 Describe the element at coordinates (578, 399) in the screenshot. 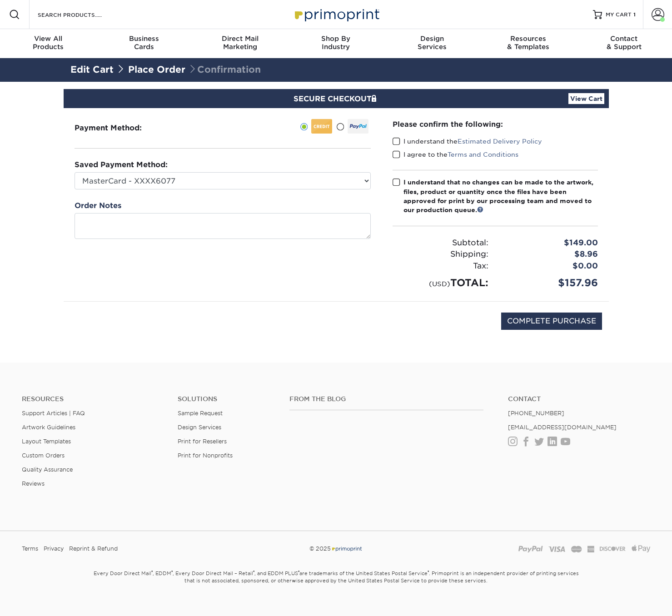

I see `a: Contact` at that location.